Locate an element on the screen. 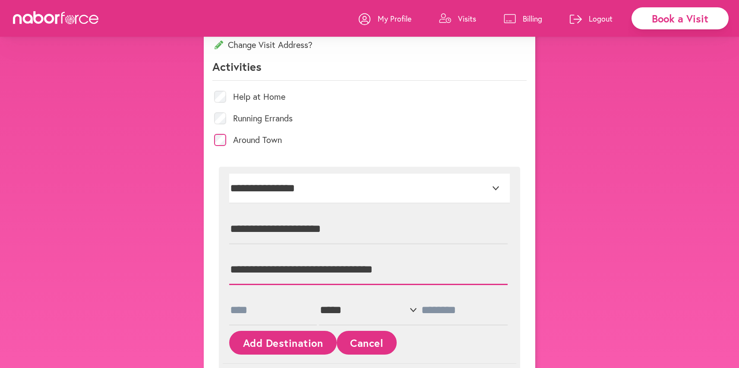 The image size is (739, 368). p: Billing is located at coordinates (532, 19).